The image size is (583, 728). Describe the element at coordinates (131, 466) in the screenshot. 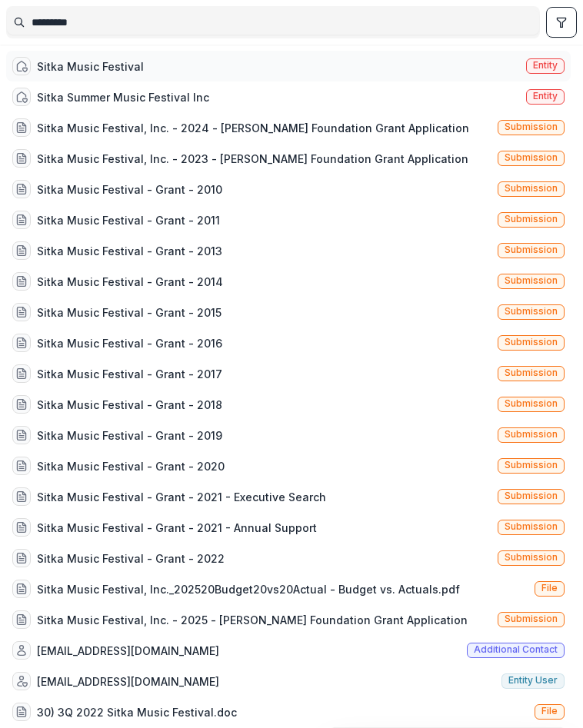

I see `div: Sitka Music Festival - Grant - 2020` at that location.